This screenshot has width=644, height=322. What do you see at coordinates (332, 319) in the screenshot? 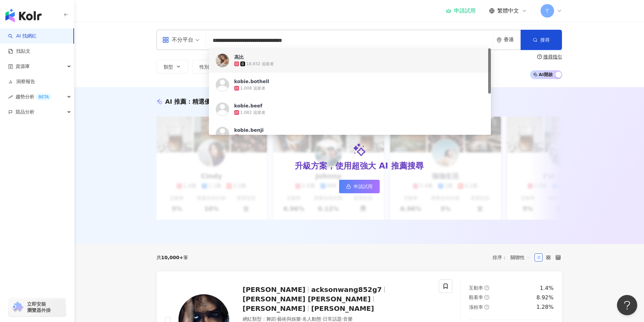
I see `span: 日常話題` at bounding box center [332, 319].